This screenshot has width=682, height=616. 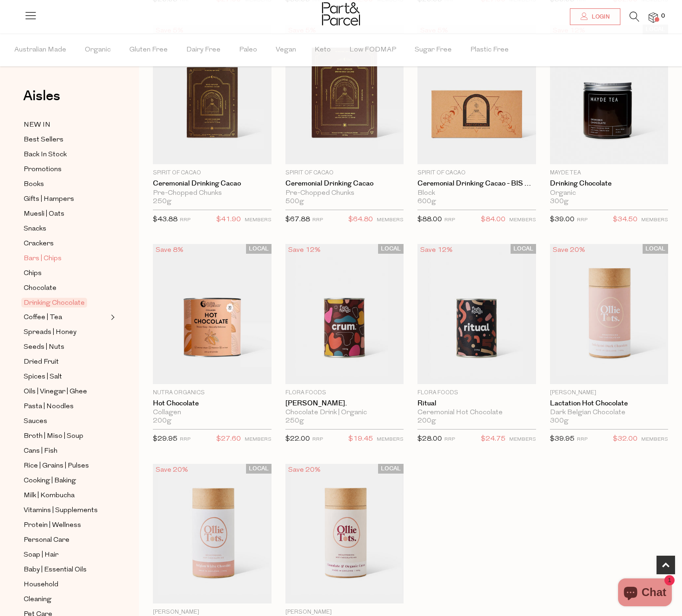 I want to click on a: Books, so click(x=66, y=184).